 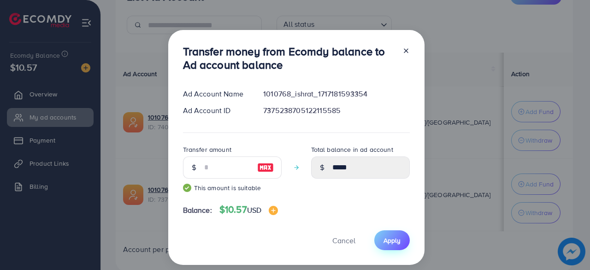 I want to click on button: Cancel, so click(x=344, y=240).